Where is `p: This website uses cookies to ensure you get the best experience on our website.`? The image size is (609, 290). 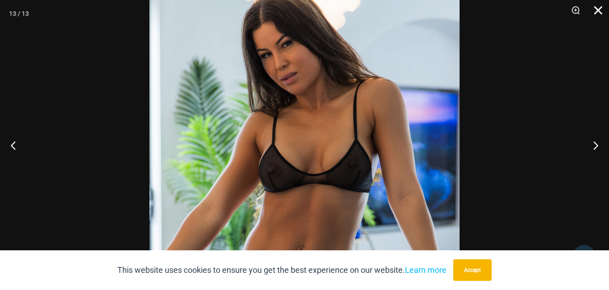 p: This website uses cookies to ensure you get the best experience on our website. is located at coordinates (282, 270).